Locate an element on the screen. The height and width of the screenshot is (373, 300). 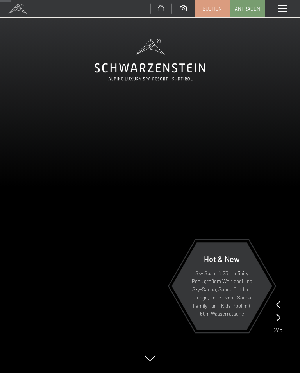
span: Anfragen is located at coordinates (248, 9).